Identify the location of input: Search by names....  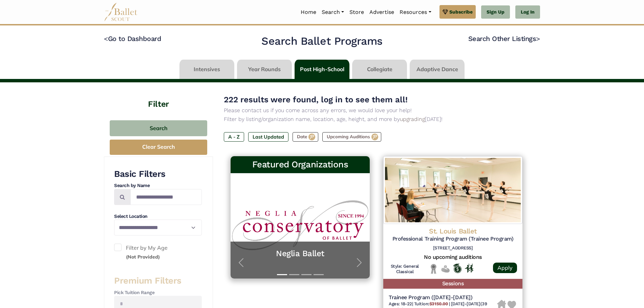
(166, 197).